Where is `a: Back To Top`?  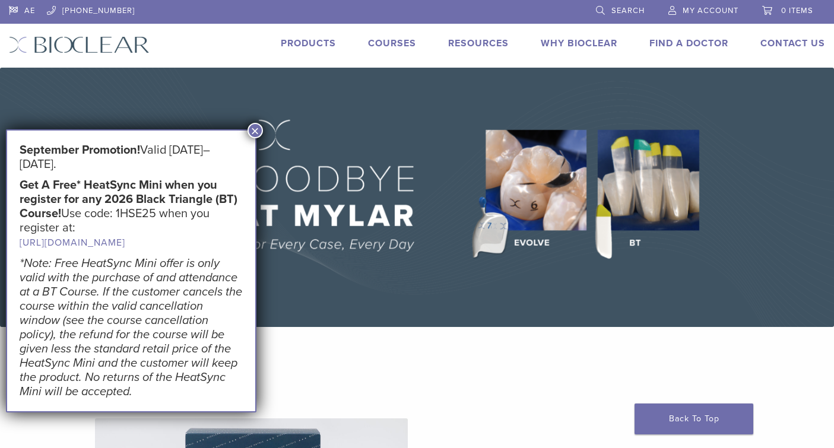 a: Back To Top is located at coordinates (694, 419).